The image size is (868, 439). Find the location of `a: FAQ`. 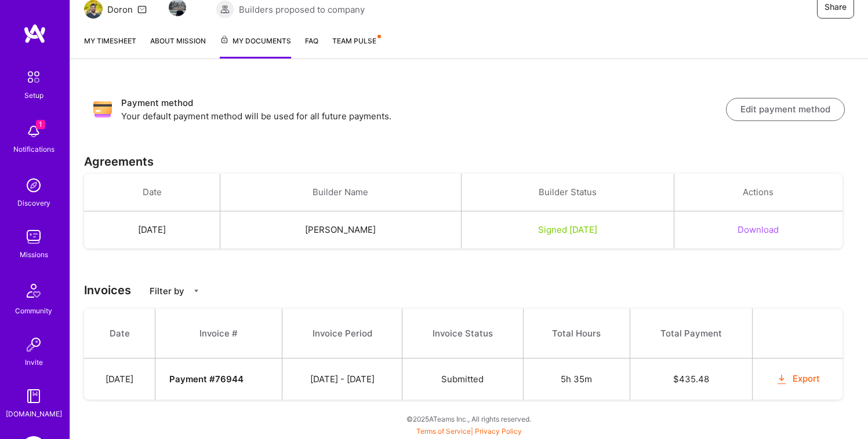

a: FAQ is located at coordinates (311, 47).